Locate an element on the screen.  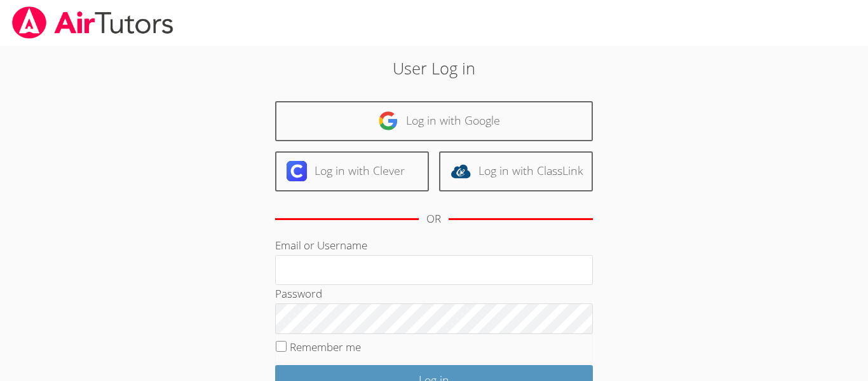
label: Email or Username is located at coordinates (321, 245).